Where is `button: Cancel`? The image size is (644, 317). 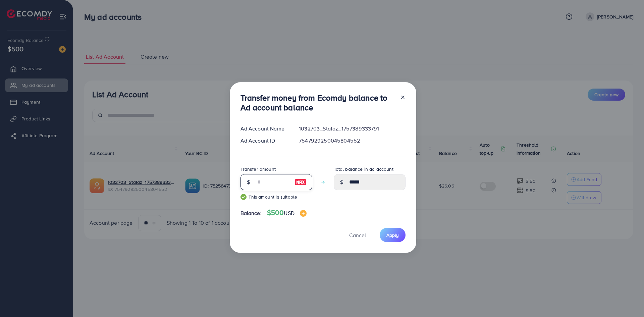 button: Cancel is located at coordinates (357, 235).